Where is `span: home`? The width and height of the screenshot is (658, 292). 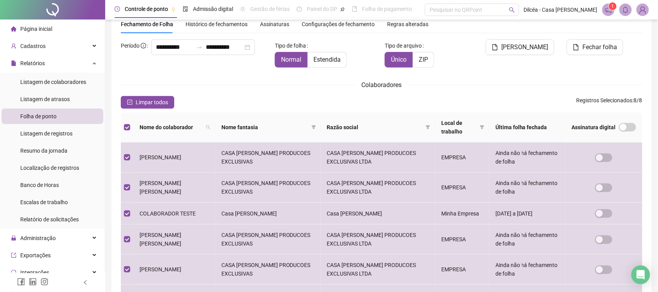
span: home is located at coordinates (14, 29).